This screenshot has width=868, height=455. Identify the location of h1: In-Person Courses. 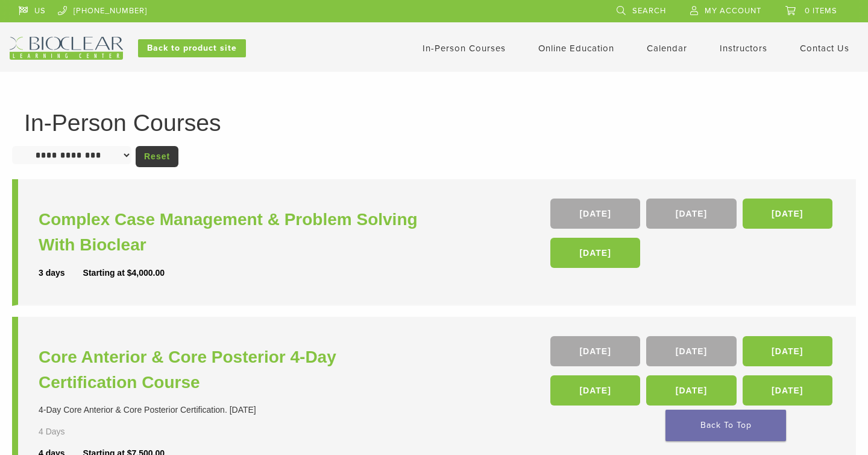
(434, 123).